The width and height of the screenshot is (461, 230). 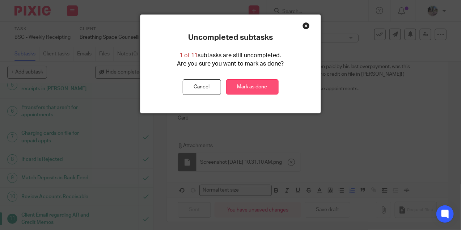 I want to click on span: 1 of 11, so click(x=189, y=55).